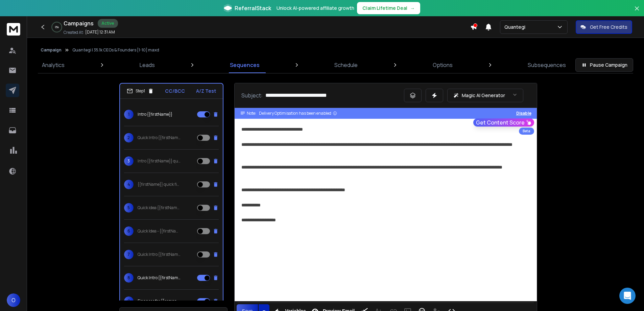 Image resolution: width=644 pixels, height=311 pixels. I want to click on a: Options, so click(442, 65).